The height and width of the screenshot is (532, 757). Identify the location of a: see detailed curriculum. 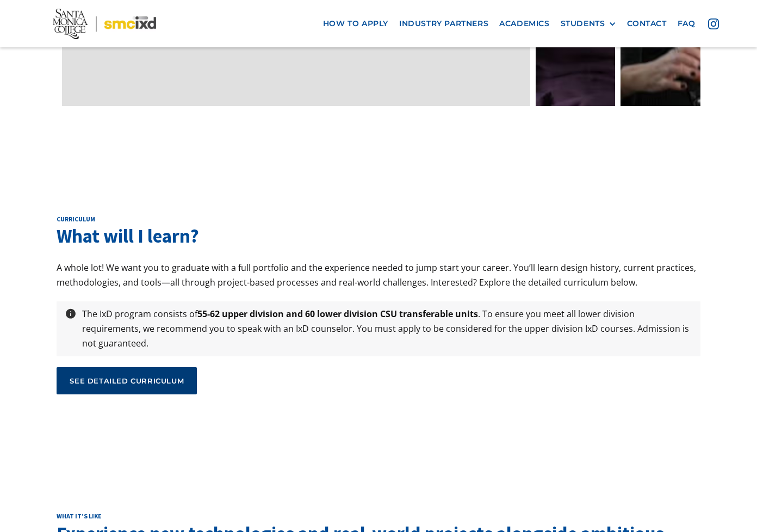
(126, 381).